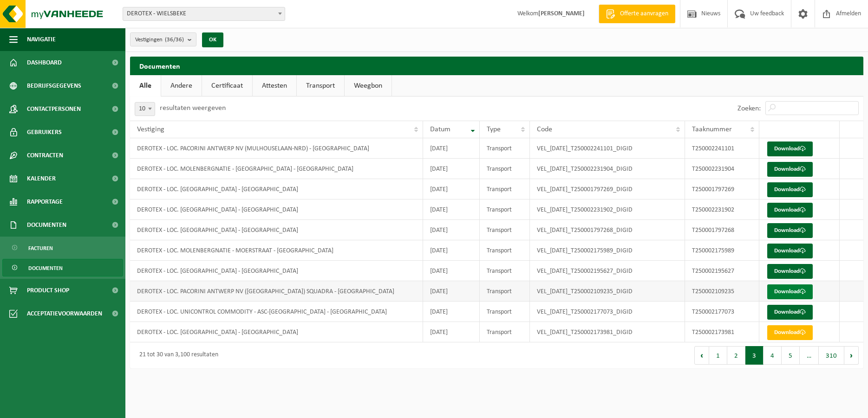 The image size is (868, 418). What do you see at coordinates (754, 356) in the screenshot?
I see `button: 3` at bounding box center [754, 356].